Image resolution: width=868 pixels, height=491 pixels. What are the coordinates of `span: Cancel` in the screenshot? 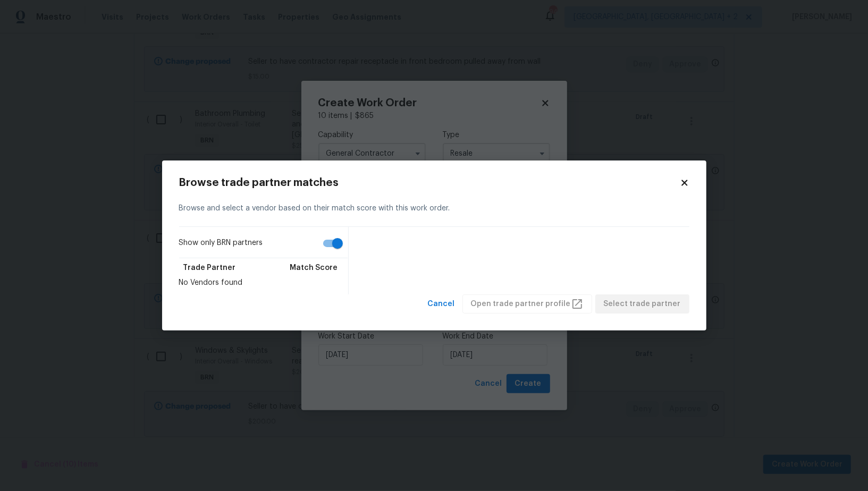 It's located at (441, 304).